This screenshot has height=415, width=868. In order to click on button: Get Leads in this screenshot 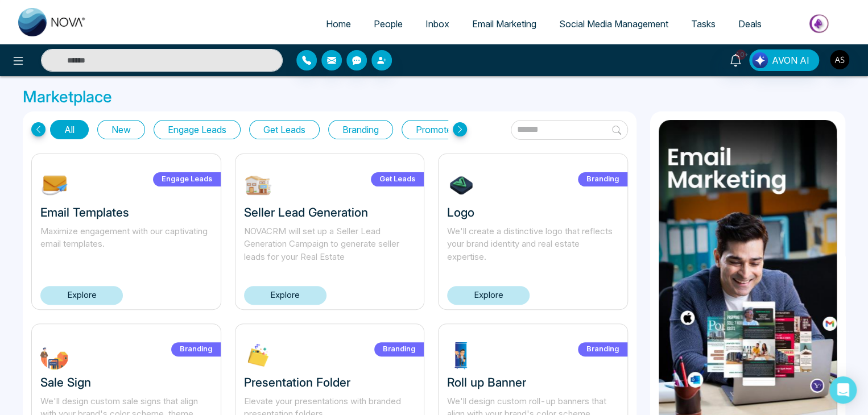, I will do `click(284, 130)`.